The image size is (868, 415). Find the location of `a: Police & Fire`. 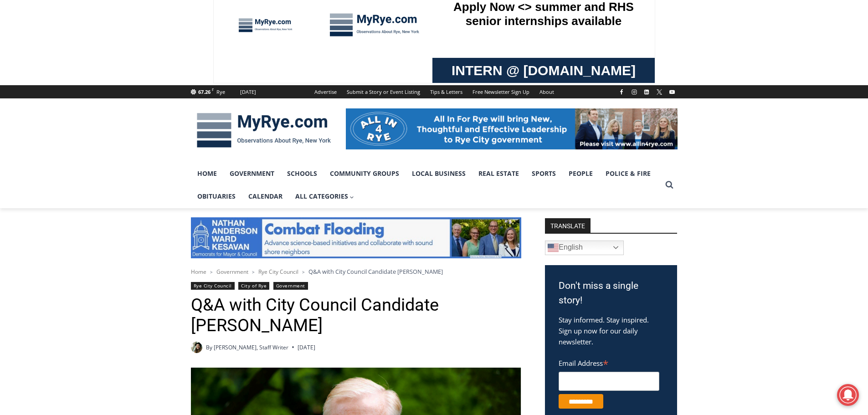

a: Police & Fire is located at coordinates (627, 174).